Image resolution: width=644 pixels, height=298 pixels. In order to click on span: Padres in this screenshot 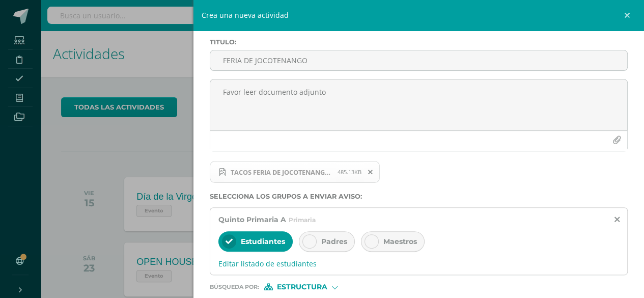, I will do `click(334, 242)`.